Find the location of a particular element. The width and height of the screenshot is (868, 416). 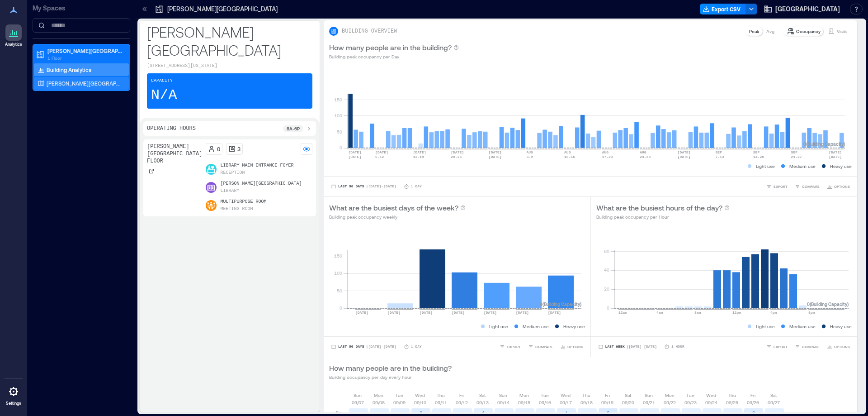

p: 09/13 is located at coordinates (483, 403).